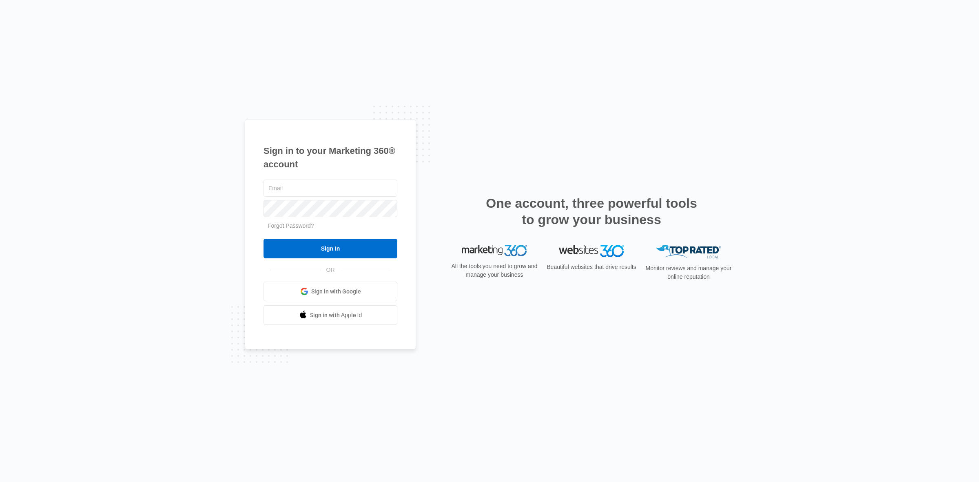  What do you see at coordinates (330, 270) in the screenshot?
I see `span: OR` at bounding box center [330, 270].